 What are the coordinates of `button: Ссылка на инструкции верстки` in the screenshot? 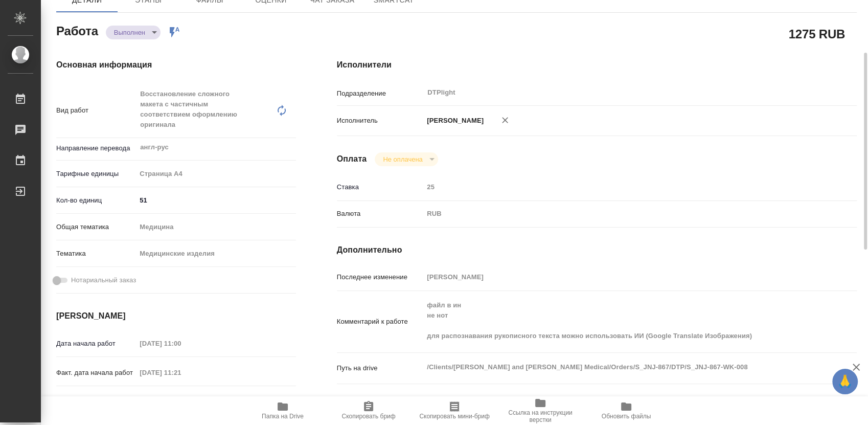 It's located at (541, 411).